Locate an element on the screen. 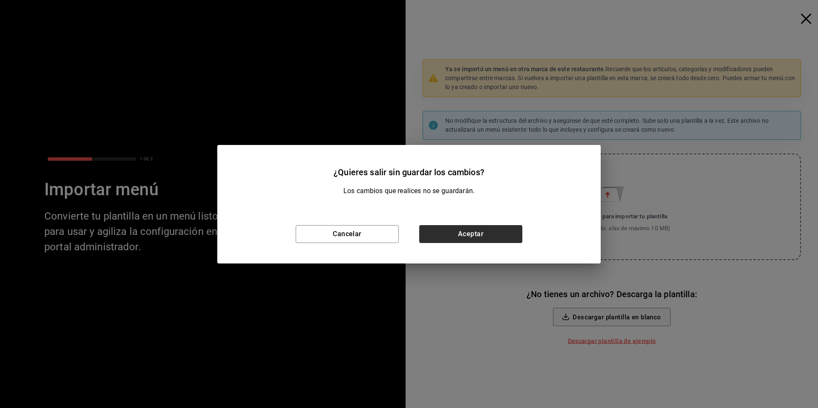 The image size is (818, 408). button: Aceptar is located at coordinates (471, 234).